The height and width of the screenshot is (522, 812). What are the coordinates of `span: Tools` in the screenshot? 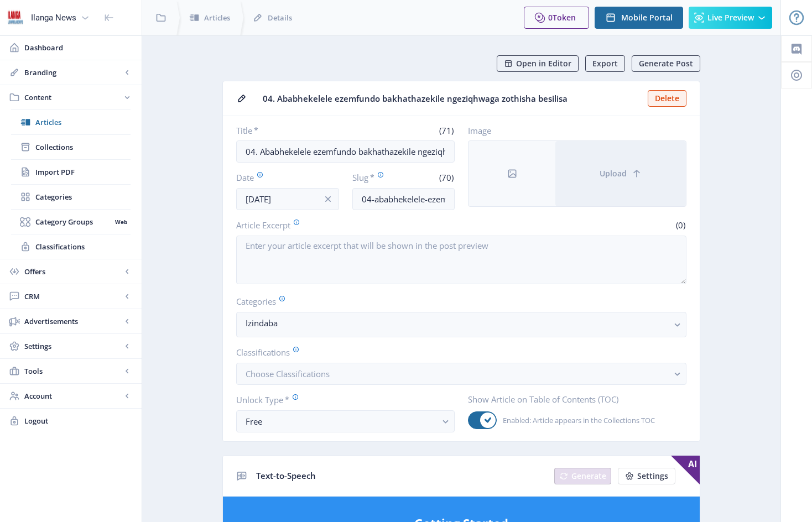 It's located at (73, 371).